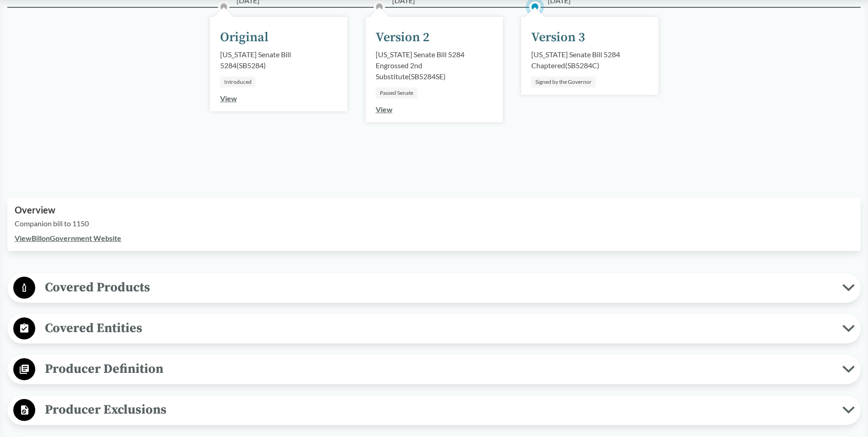 This screenshot has height=437, width=868. Describe the element at coordinates (434, 369) in the screenshot. I see `button: Producer Definition` at that location.